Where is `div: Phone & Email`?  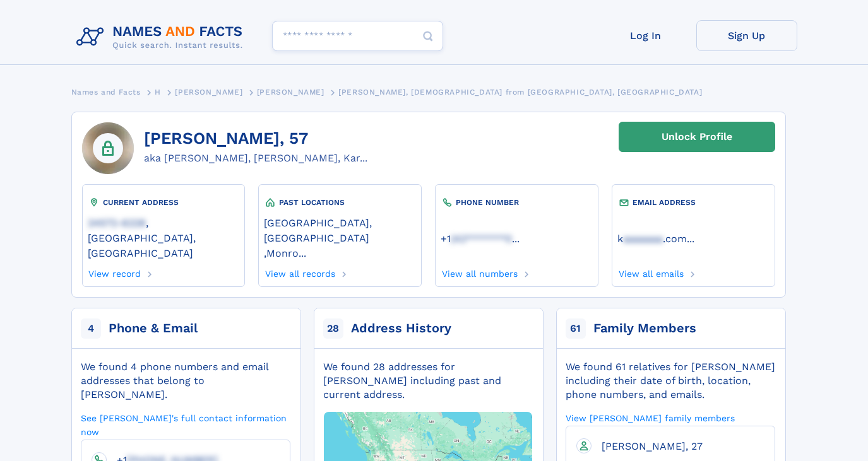 div: Phone & Email is located at coordinates (153, 329).